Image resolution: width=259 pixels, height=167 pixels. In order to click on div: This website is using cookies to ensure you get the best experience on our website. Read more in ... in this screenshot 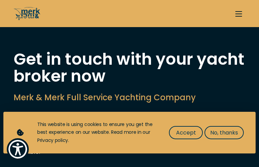, I will do `click(96, 132)`.